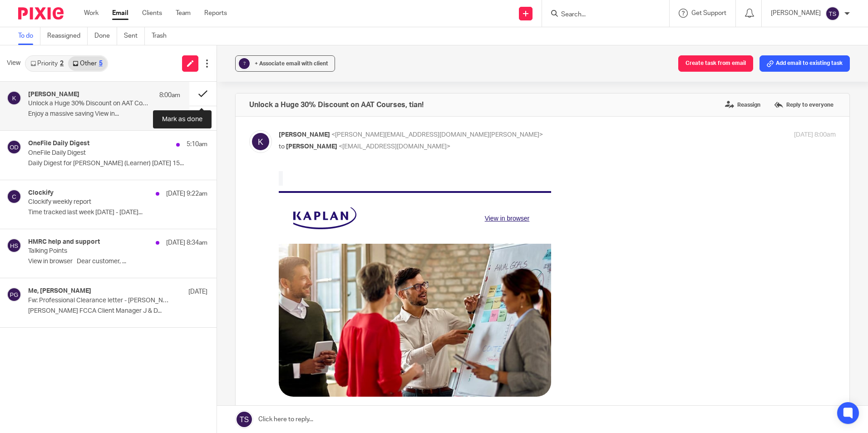  Describe the element at coordinates (62, 63) in the screenshot. I see `div: 2` at that location.